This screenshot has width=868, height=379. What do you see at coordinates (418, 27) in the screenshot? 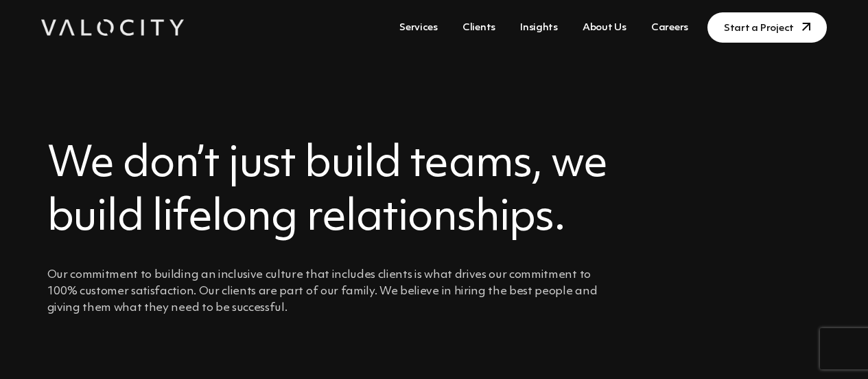
I see `a: Services` at bounding box center [418, 27].